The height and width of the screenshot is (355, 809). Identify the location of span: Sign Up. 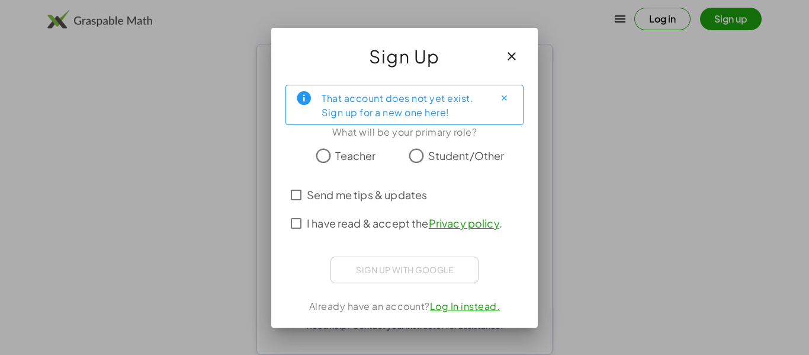
(405, 56).